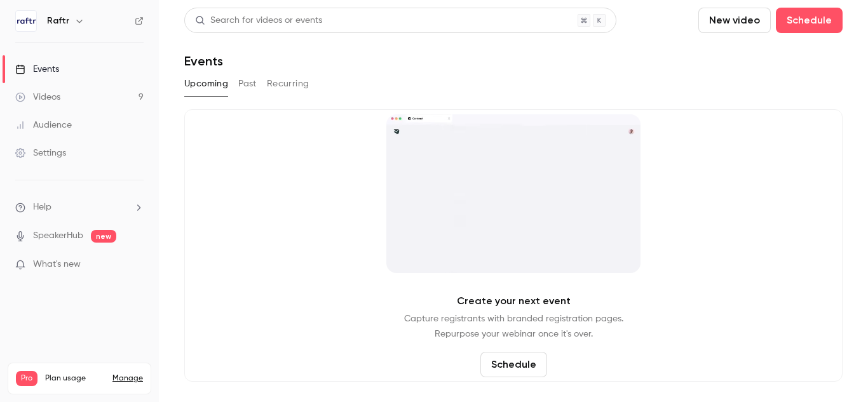  I want to click on p: Create your next event, so click(514, 301).